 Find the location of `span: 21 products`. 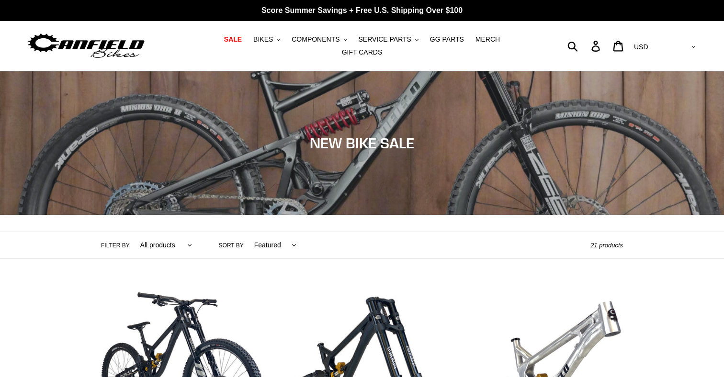

span: 21 products is located at coordinates (607, 245).